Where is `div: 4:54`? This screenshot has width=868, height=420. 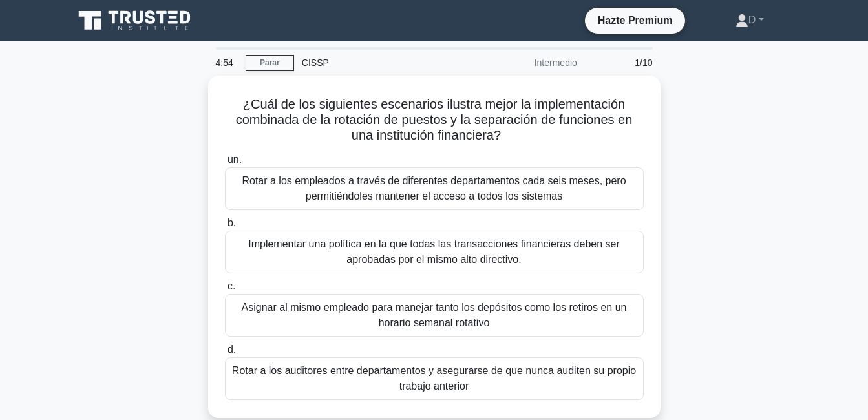 div: 4:54 is located at coordinates (227, 63).